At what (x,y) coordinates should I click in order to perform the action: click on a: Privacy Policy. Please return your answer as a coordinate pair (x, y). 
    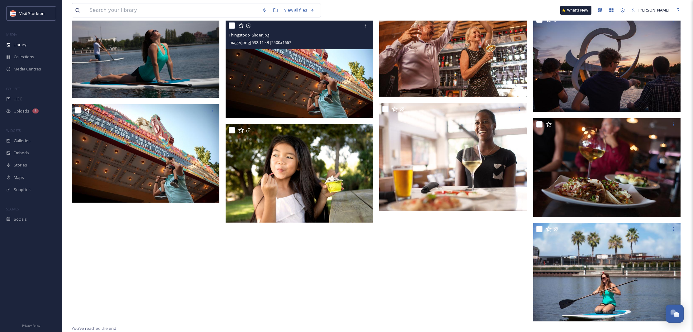
    Looking at the image, I should click on (31, 325).